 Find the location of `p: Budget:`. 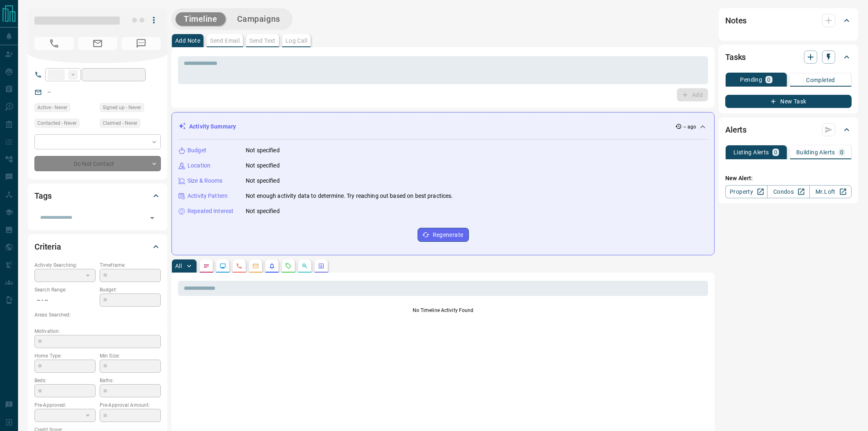

p: Budget: is located at coordinates (130, 290).